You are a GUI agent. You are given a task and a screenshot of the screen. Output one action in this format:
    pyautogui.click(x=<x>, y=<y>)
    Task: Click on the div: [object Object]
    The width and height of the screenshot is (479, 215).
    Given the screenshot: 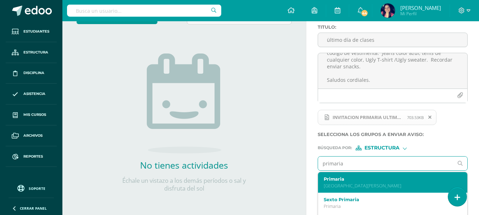 What is the action you would take?
    pyautogui.click(x=382, y=148)
    